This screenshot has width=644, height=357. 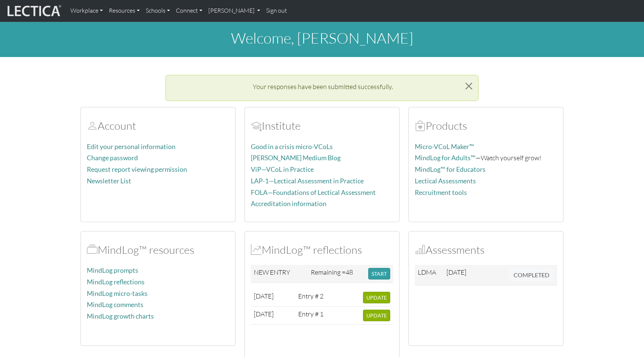 What do you see at coordinates (451, 169) in the screenshot?
I see `a: MindLog™ for Educators` at bounding box center [451, 169].